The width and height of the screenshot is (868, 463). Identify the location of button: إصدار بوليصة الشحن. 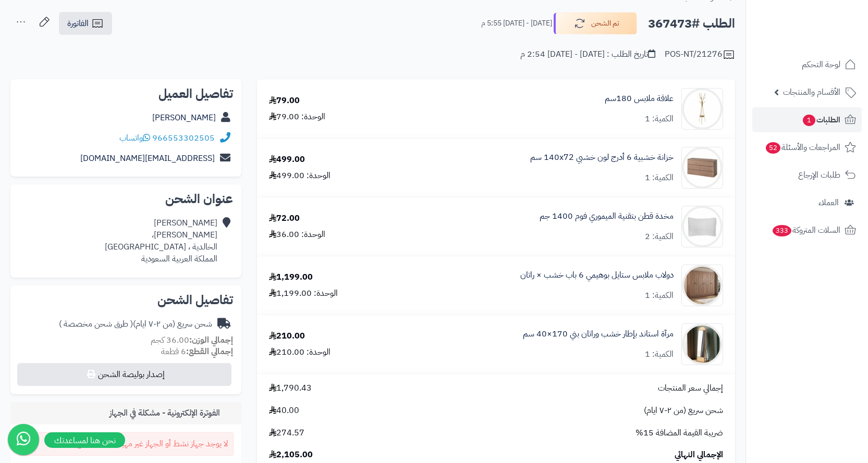
(124, 374).